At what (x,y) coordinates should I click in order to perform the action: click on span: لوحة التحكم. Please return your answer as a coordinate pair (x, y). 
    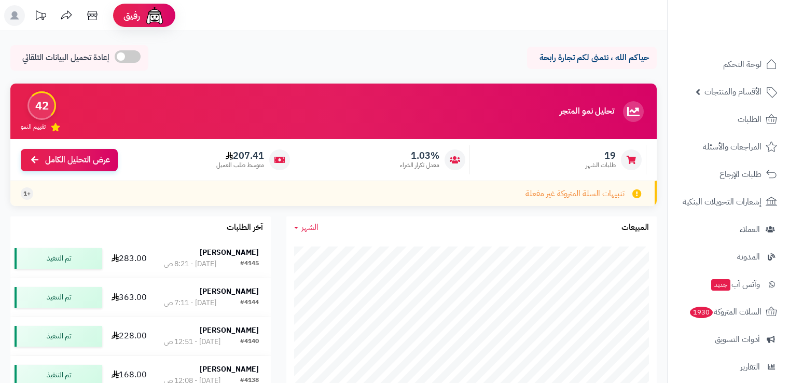
    Looking at the image, I should click on (742, 64).